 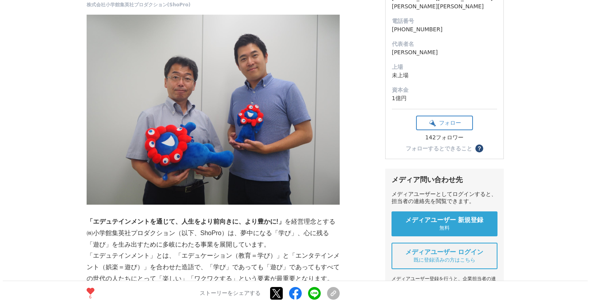 What do you see at coordinates (444, 220) in the screenshot?
I see `span: メディアユーザー 新規登録` at bounding box center [444, 220].